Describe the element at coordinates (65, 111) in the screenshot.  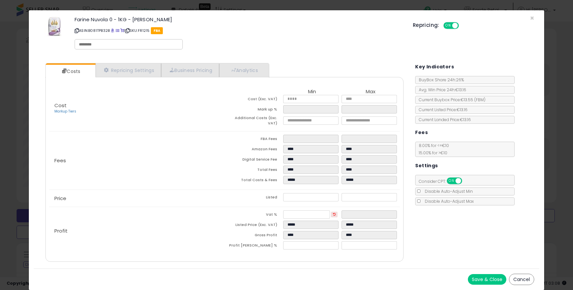
I see `a: Markup Tiers` at that location.